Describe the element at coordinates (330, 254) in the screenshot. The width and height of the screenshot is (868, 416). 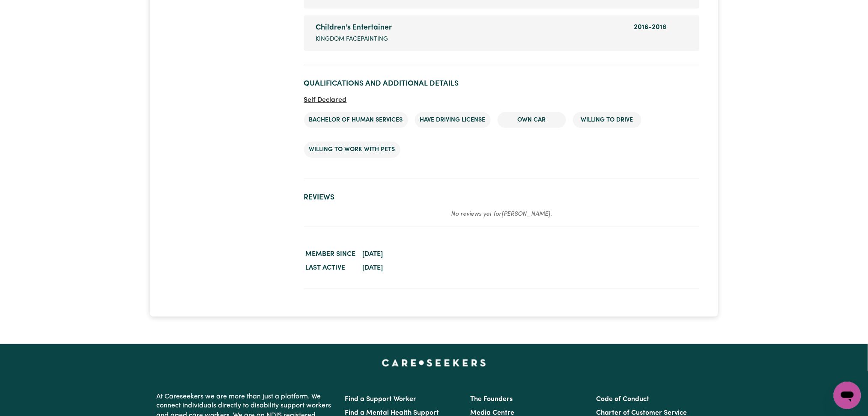
I see `dt: Member since` at that location.